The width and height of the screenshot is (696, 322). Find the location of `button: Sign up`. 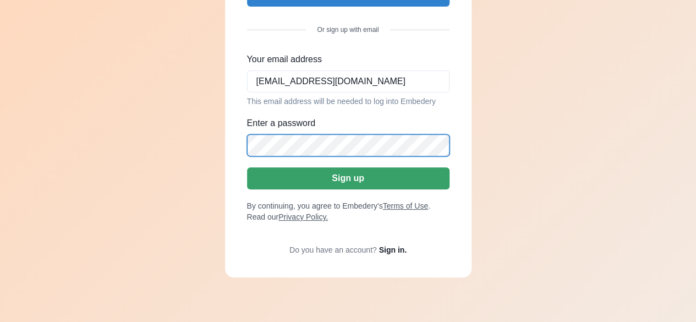

button: Sign up is located at coordinates (348, 178).